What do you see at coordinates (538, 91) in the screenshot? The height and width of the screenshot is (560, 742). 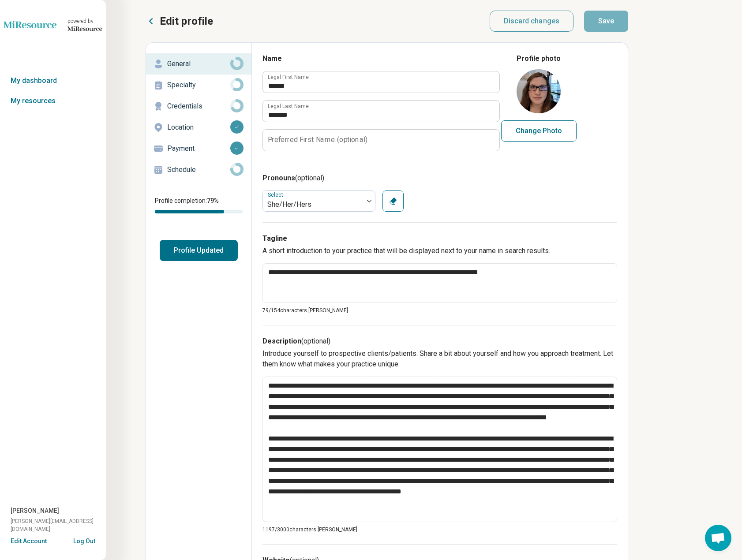 I see `img: avatar image` at bounding box center [538, 91].